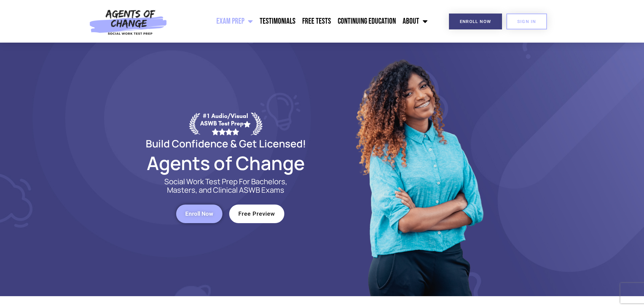 The image size is (644, 308). I want to click on a: Free Tests, so click(316, 21).